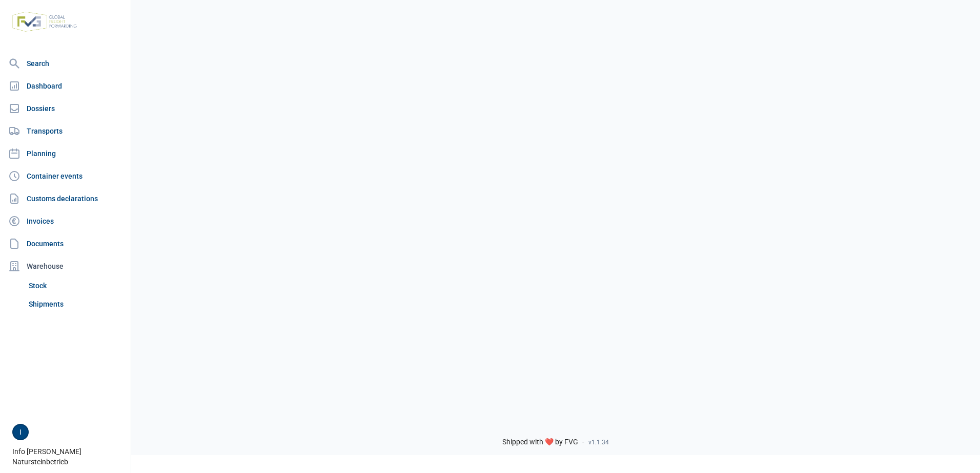 The width and height of the screenshot is (980, 473). Describe the element at coordinates (65, 154) in the screenshot. I see `a: Planning` at that location.